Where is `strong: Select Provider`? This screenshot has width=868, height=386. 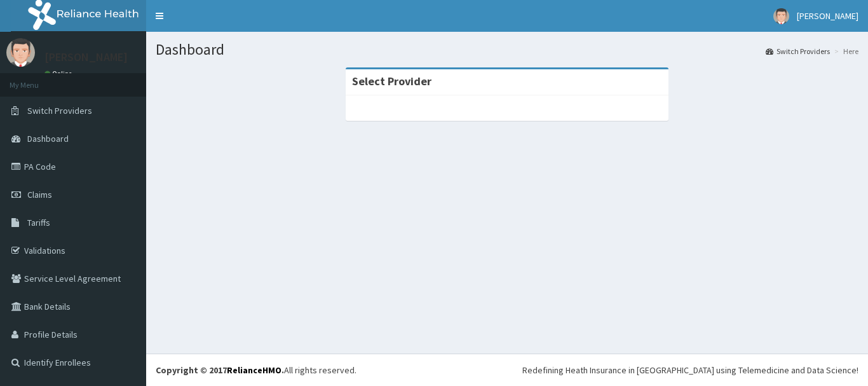 strong: Select Provider is located at coordinates (391, 81).